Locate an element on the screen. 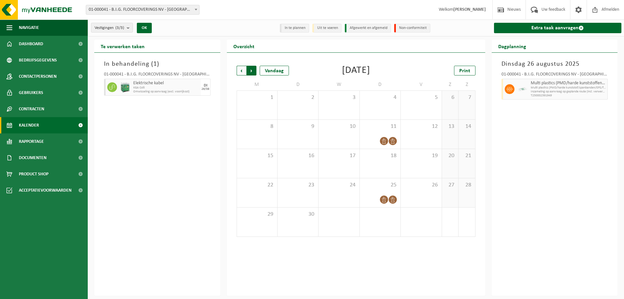  span: 7 is located at coordinates (467, 98).